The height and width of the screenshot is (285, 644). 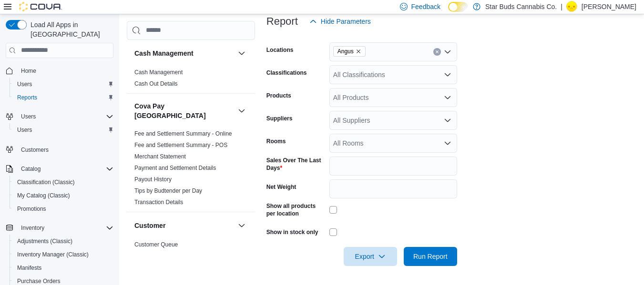 I want to click on button: Promotions, so click(x=64, y=209).